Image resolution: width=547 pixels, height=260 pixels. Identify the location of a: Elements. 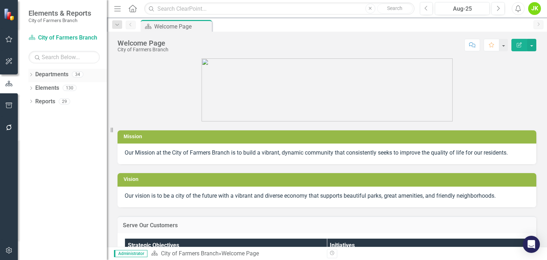
(47, 88).